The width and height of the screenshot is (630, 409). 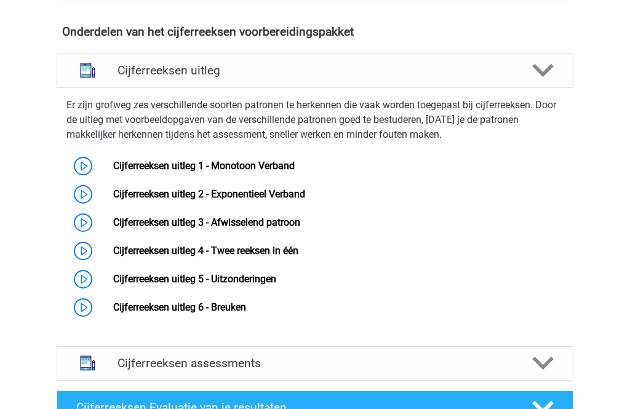 What do you see at coordinates (194, 279) in the screenshot?
I see `a: Cijferreeksen uitleg 5 - Uitzonderingen` at bounding box center [194, 279].